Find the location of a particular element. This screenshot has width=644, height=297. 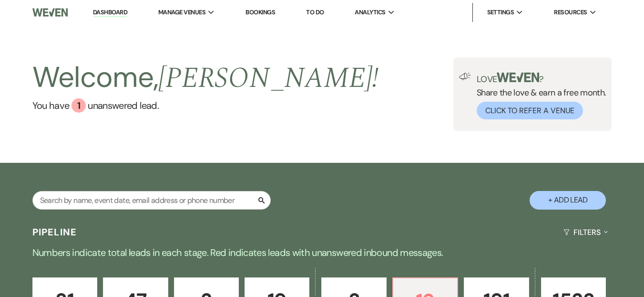

div: Share the love & earn a free month. is located at coordinates (539, 96).